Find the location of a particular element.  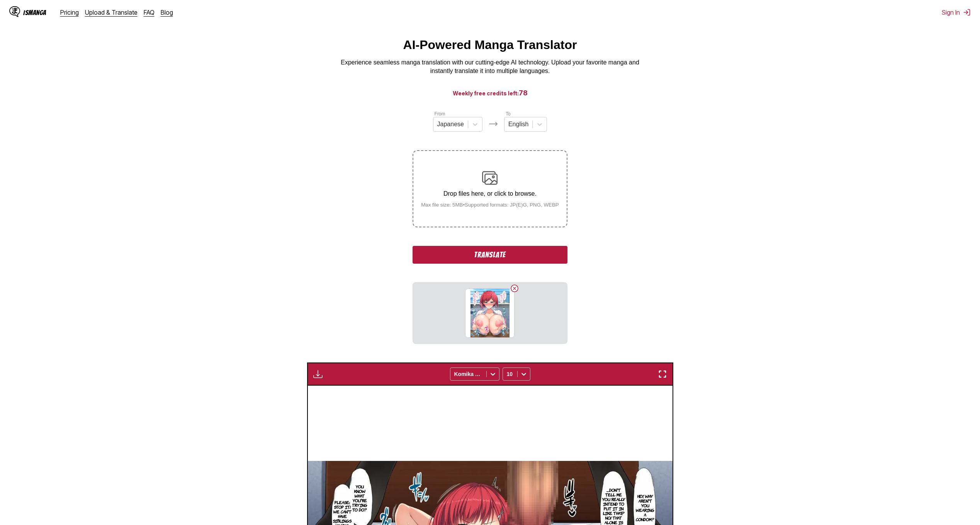

button: Sign In is located at coordinates (956, 12).